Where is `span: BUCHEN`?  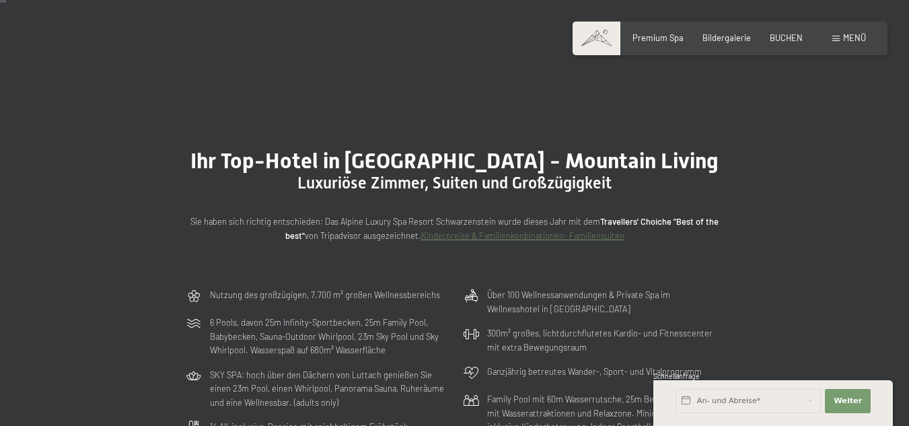
span: BUCHEN is located at coordinates (786, 38).